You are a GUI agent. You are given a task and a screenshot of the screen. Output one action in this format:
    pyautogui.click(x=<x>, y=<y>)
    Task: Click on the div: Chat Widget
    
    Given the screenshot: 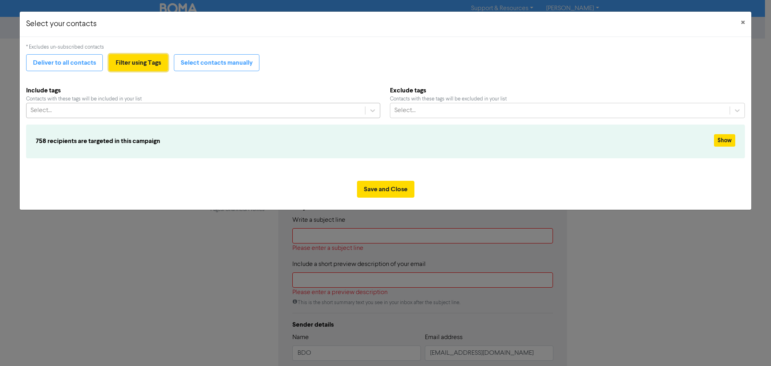 What is the action you would take?
    pyautogui.click(x=751, y=347)
    